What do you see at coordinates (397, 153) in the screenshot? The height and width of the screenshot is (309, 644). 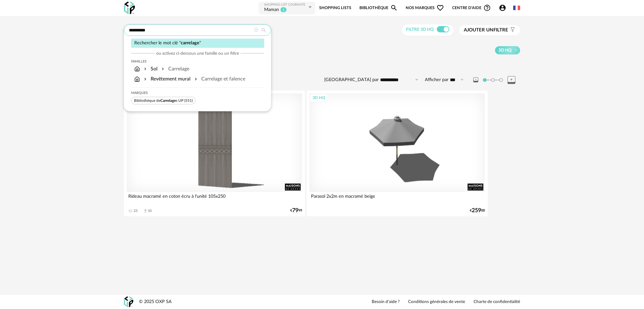 I see `a: 3D HQ Parasol 2x2m en macramé beige €25900` at bounding box center [397, 153].